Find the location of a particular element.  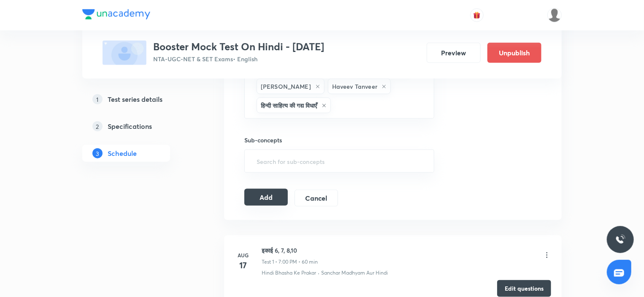

h6: Sub-concepts is located at coordinates (339, 140).